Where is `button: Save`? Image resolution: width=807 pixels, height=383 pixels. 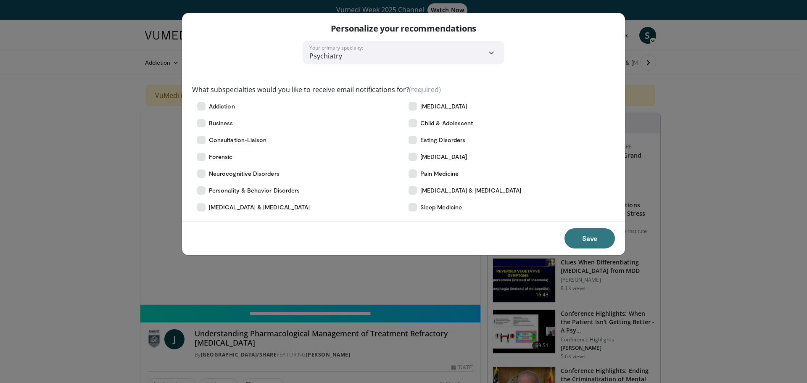
button: Save is located at coordinates (590, 238).